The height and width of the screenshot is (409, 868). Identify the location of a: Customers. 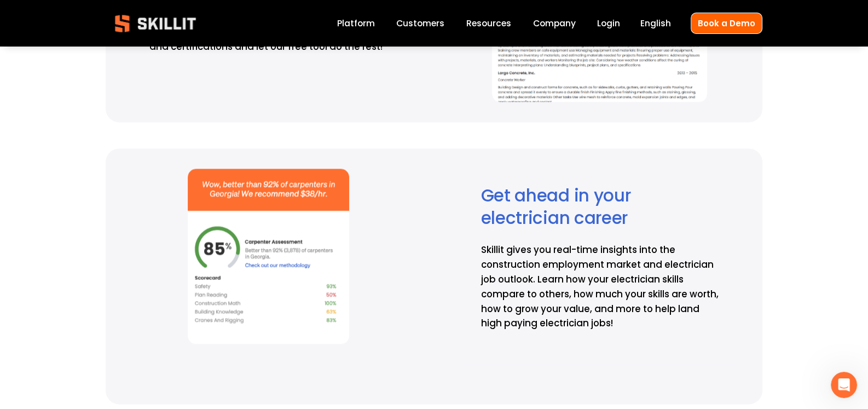
(420, 23).